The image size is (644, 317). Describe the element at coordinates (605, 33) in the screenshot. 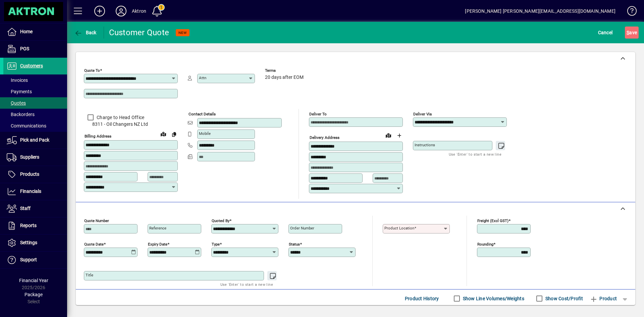

I see `button: Cancel` at that location.